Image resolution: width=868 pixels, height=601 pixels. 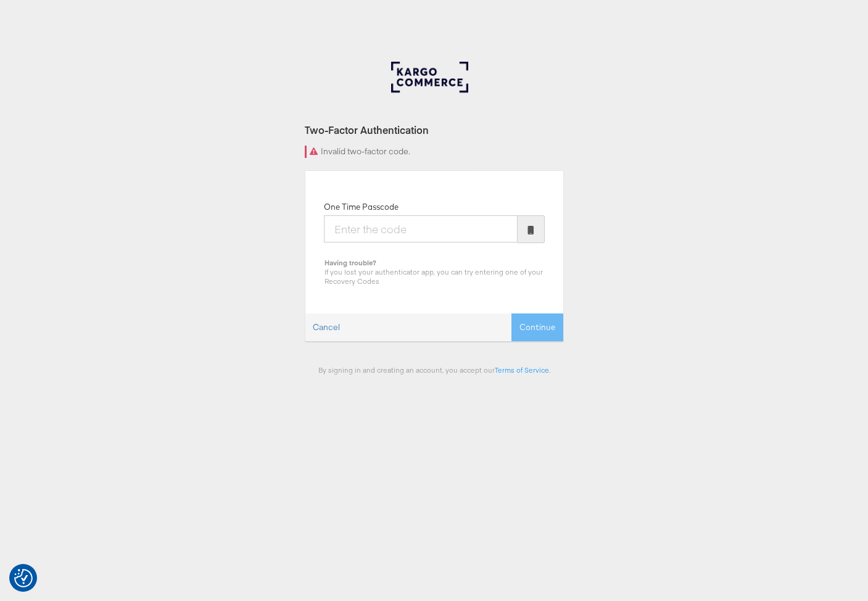 What do you see at coordinates (23, 578) in the screenshot?
I see `img: Revisit consent button` at bounding box center [23, 578].